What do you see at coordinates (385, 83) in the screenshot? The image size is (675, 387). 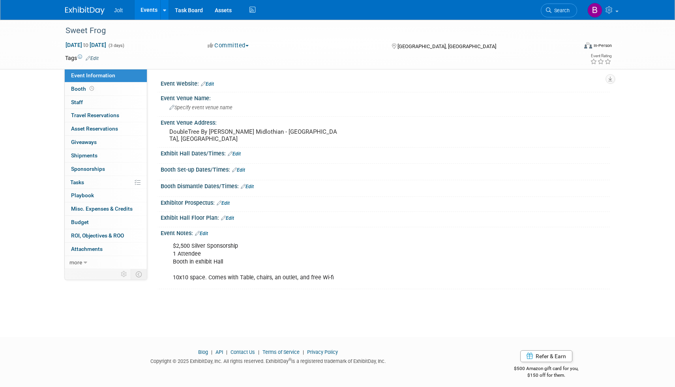 I see `div: Event Website:` at bounding box center [385, 83].